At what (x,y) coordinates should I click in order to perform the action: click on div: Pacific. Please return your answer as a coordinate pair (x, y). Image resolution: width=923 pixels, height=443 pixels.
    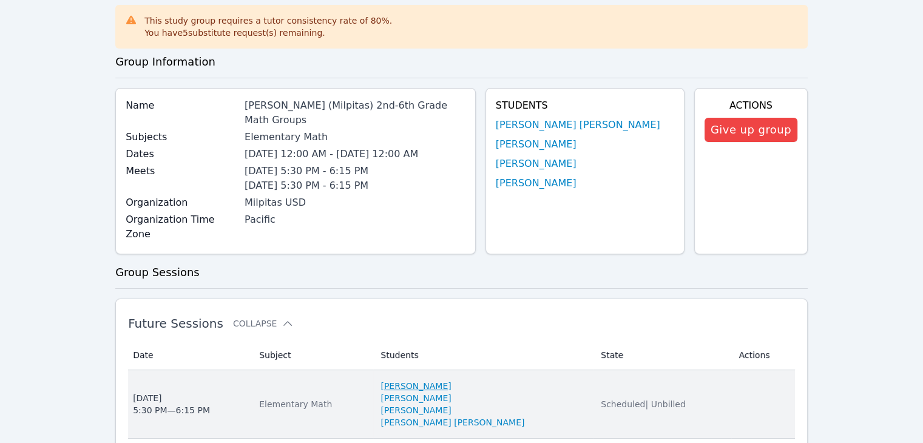
    Looking at the image, I should click on (355, 220).